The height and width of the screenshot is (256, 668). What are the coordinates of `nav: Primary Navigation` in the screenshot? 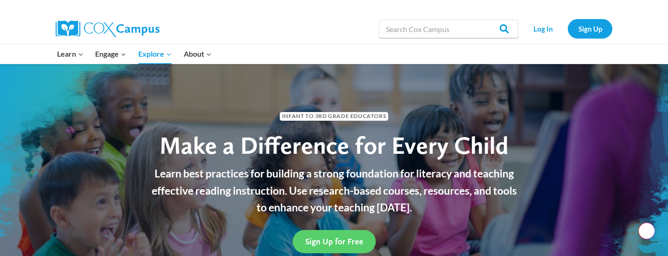 It's located at (134, 54).